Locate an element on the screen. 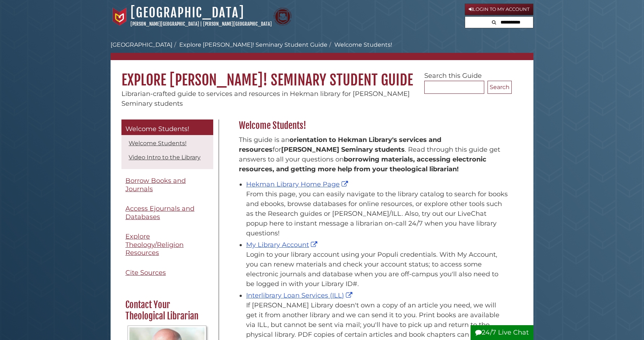  a: Hekman Library Home Page is located at coordinates (298, 184).